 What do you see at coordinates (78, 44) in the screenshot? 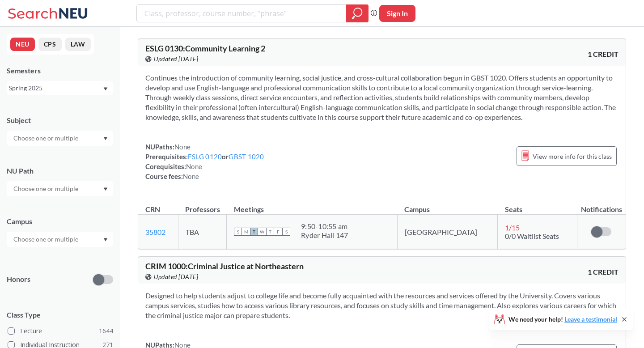
I see `button: LAW` at bounding box center [78, 44].